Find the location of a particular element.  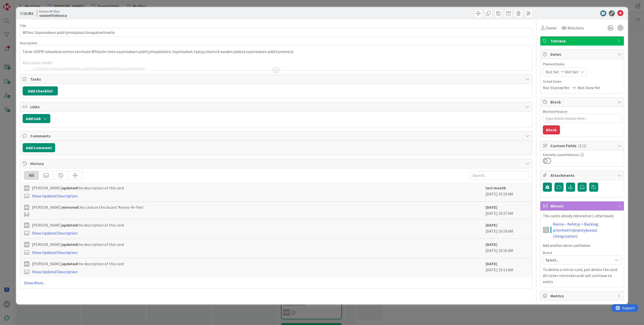

b: mirrored is located at coordinates (70, 208).